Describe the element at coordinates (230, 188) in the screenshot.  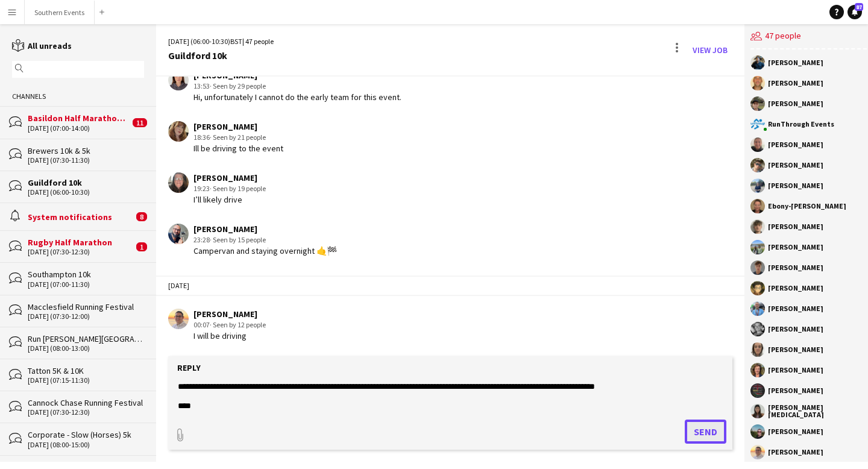
I see `div: 19:23` at that location.